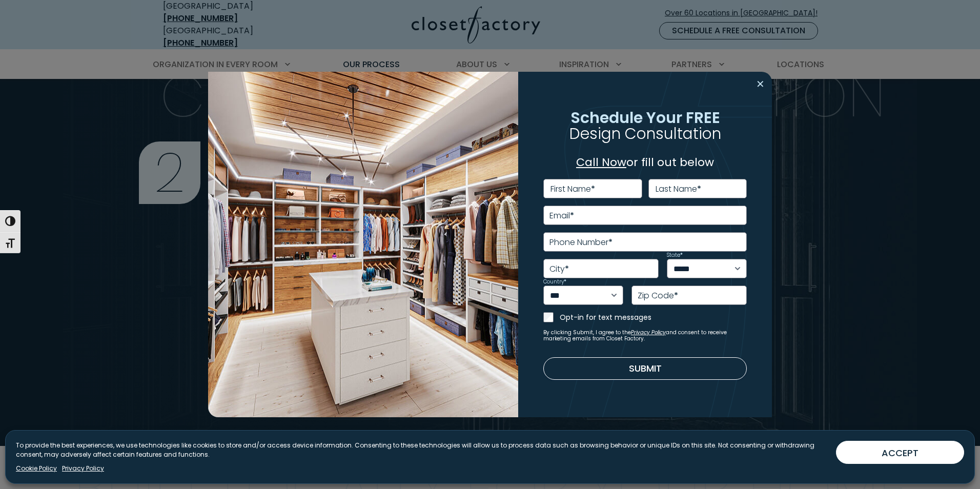 This screenshot has width=980, height=489. What do you see at coordinates (646, 133) in the screenshot?
I see `span: Design Consultation` at bounding box center [646, 133].